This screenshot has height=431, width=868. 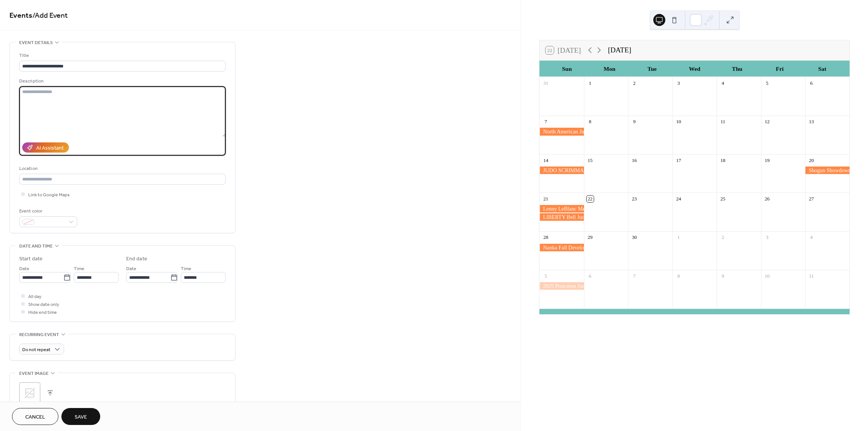 What do you see at coordinates (122, 55) in the screenshot?
I see `div: Title` at bounding box center [122, 55].